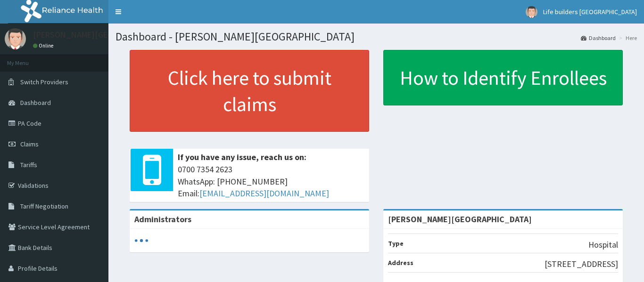 This screenshot has width=644, height=282. What do you see at coordinates (44, 206) in the screenshot?
I see `span: Tariff Negotiation` at bounding box center [44, 206].